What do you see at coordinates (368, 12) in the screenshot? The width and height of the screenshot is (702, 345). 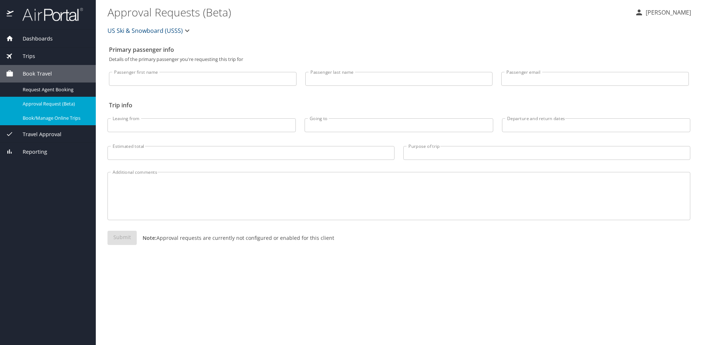 I see `h1: Approval Requests (Beta)` at bounding box center [368, 12].